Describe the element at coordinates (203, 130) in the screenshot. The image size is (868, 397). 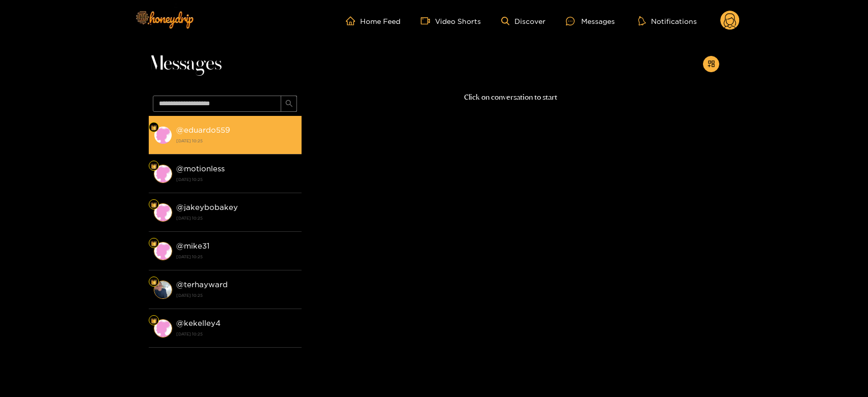
I see `strong: @ eduardo559` at that location.